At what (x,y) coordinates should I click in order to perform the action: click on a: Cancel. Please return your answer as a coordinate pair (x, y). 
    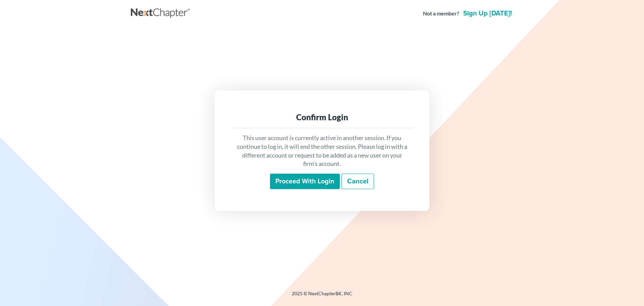
    Looking at the image, I should click on (358, 181).